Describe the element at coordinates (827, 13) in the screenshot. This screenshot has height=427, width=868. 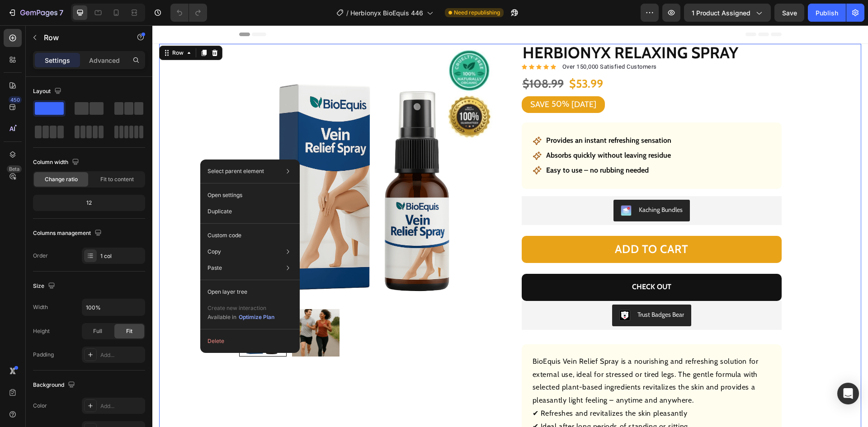
I see `div: Publish` at that location.